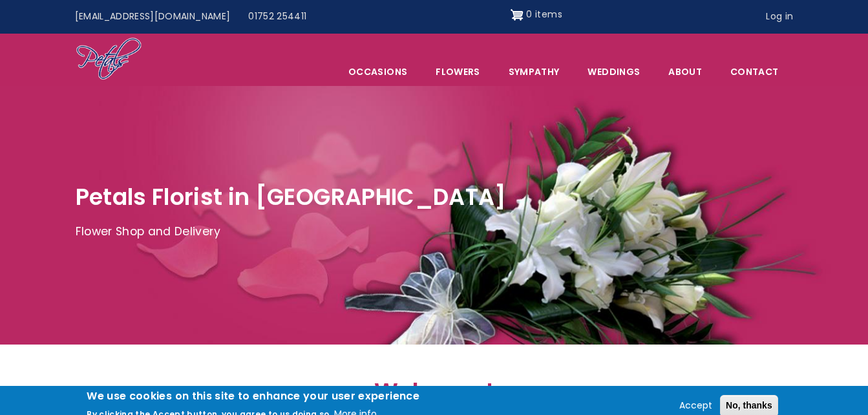 This screenshot has width=868, height=415. I want to click on a: About, so click(686, 72).